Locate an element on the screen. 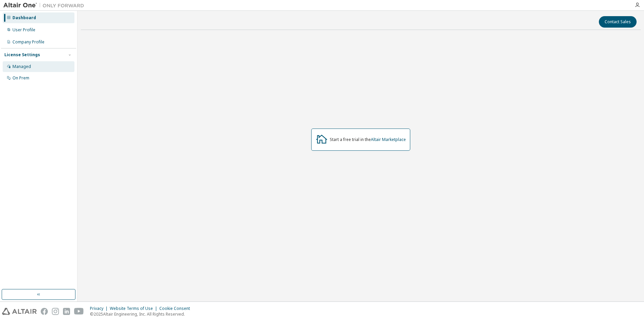 This screenshot has width=644, height=321. button: Contact Sales is located at coordinates (618, 22).